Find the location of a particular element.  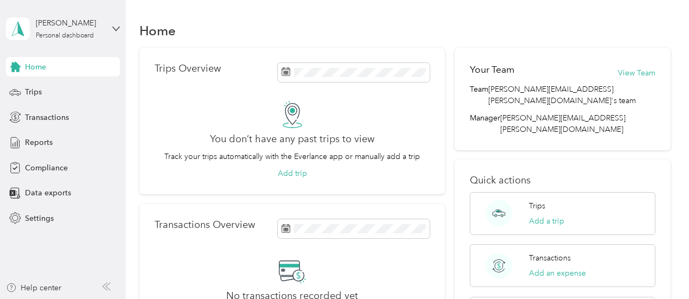

span: Team is located at coordinates (479, 95).